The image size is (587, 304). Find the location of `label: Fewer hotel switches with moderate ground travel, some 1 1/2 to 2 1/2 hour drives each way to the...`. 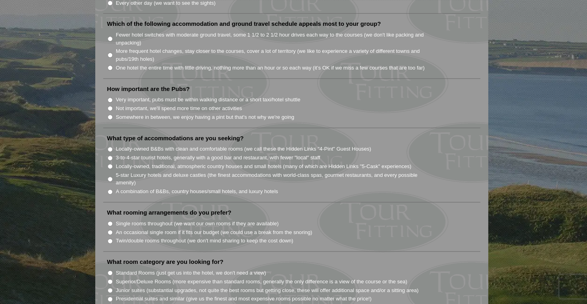

label: Fewer hotel switches with moderate ground travel, some 1 1/2 to 2 1/2 hour drives each way to the... is located at coordinates (276, 39).